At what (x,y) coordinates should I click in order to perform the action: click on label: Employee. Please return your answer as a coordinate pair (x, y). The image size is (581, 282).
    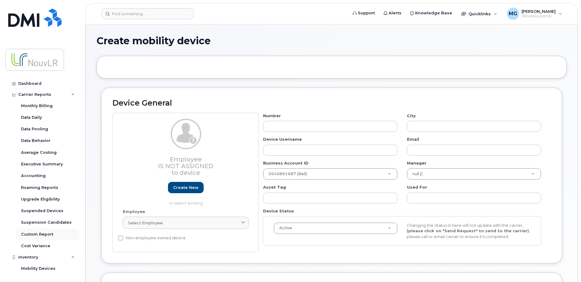
    Looking at the image, I should click on (134, 211).